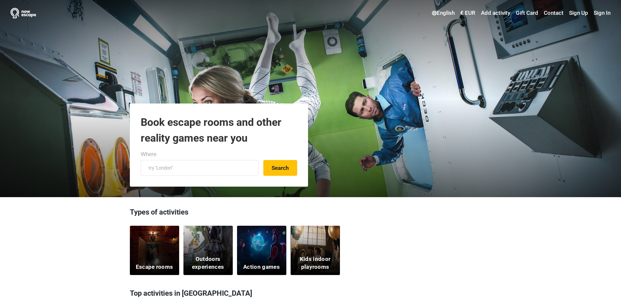  Describe the element at coordinates (208, 251) in the screenshot. I see `a: Outdoors experiences` at that location.